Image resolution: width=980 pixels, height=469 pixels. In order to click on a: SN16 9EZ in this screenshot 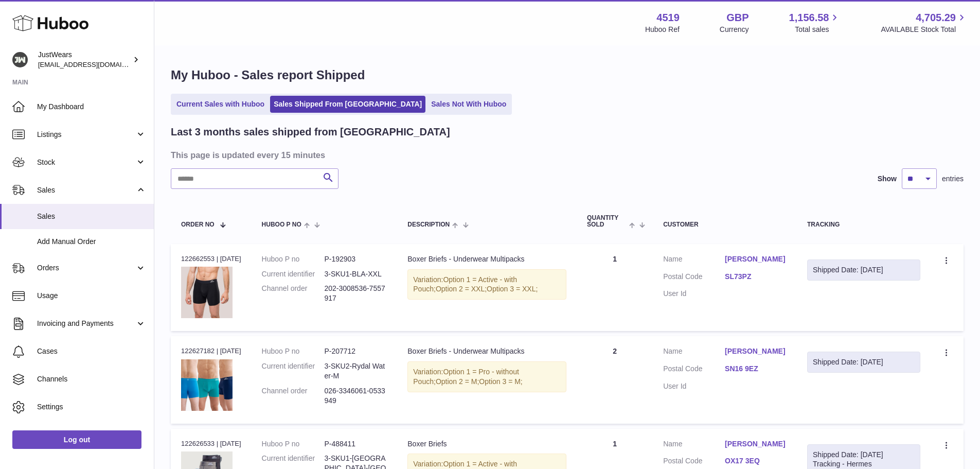, I will do `click(756, 369)`.